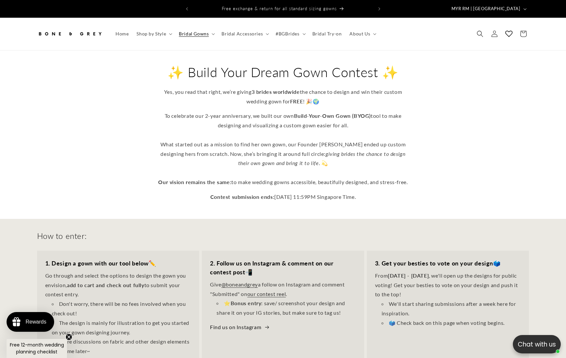 The height and width of the screenshot is (358, 566). Describe the element at coordinates (359, 34) in the screenshot. I see `span: About Us` at that location.